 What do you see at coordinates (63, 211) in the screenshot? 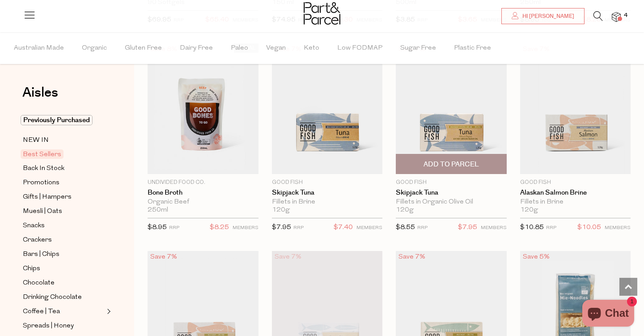
I see `a: Muesli | Oats` at bounding box center [63, 211].